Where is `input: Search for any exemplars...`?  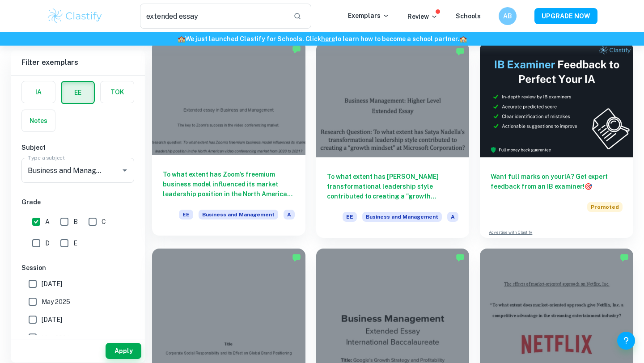 input: Search for any exemplars... is located at coordinates (213, 16).